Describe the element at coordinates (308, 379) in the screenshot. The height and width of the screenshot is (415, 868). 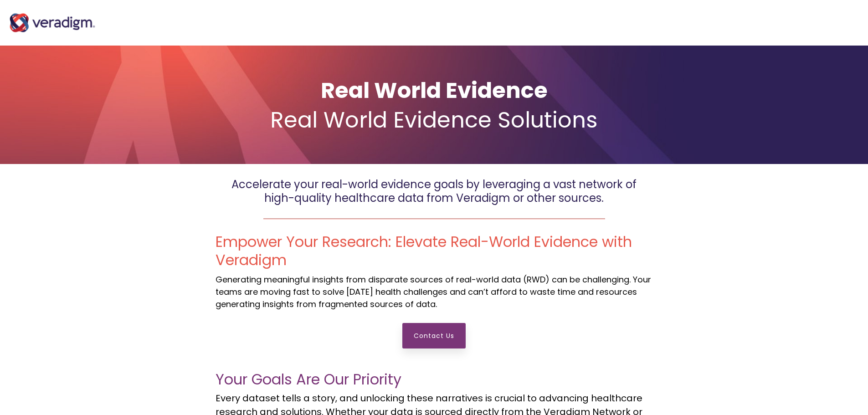
I see `span: Your Goals Are Our Priority` at that location.